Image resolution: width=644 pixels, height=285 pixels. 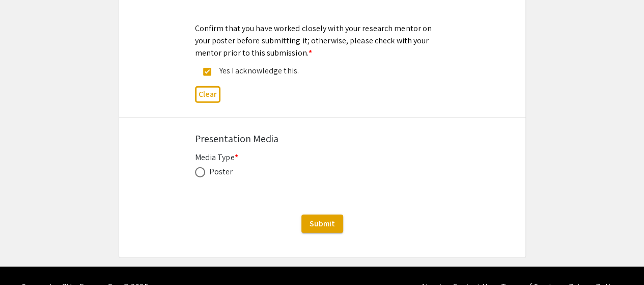 What do you see at coordinates (221, 172) in the screenshot?
I see `div: Poster` at bounding box center [221, 172].